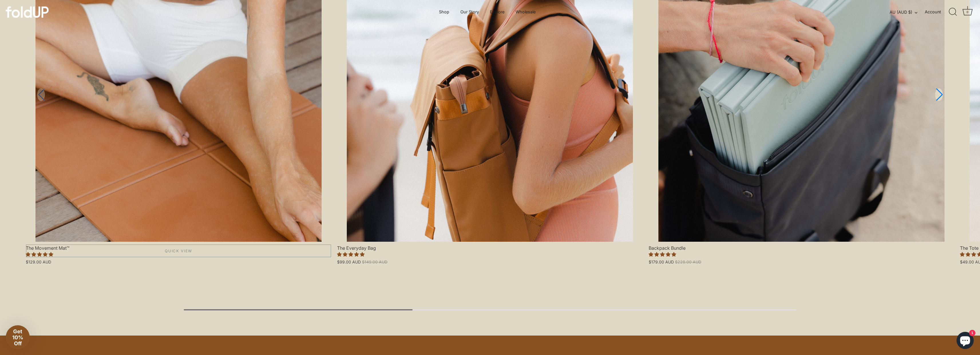 The image size is (980, 355). I want to click on a: The Everyday Bag 4.97 stars $99.00 AUD $149.00 AUD, so click(490, 253).